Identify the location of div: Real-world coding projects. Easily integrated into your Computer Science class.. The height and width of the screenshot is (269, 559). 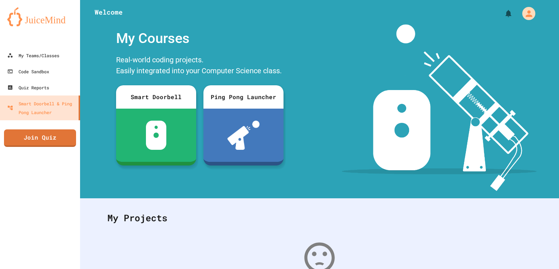
(200, 66).